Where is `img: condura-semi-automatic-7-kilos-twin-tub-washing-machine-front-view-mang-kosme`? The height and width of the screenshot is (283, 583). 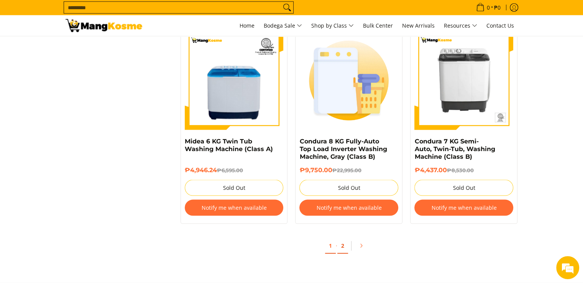 img: condura-semi-automatic-7-kilos-twin-tub-washing-machine-front-view-mang-kosme is located at coordinates (464, 80).